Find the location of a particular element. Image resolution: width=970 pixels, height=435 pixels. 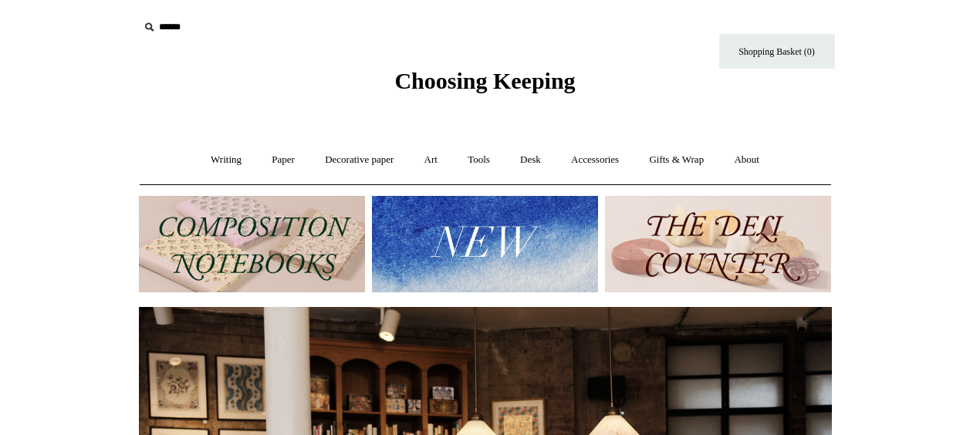

img: 202302 Composition ledgers.jpg__PID:69722ee6-fa44-49dd-a067-31375e5d54ec is located at coordinates (252, 244).